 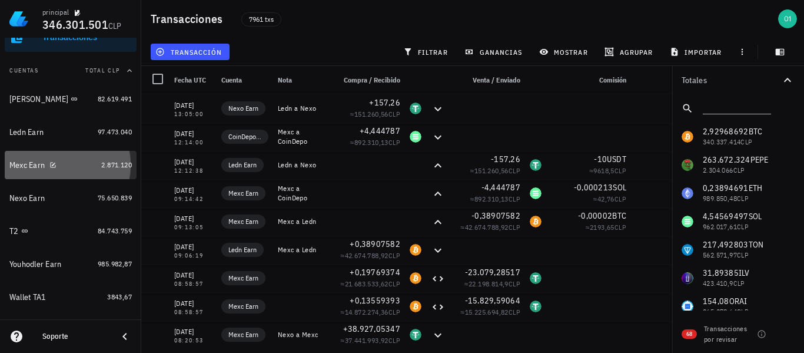 I want to click on span: -157,26, so click(x=506, y=159).